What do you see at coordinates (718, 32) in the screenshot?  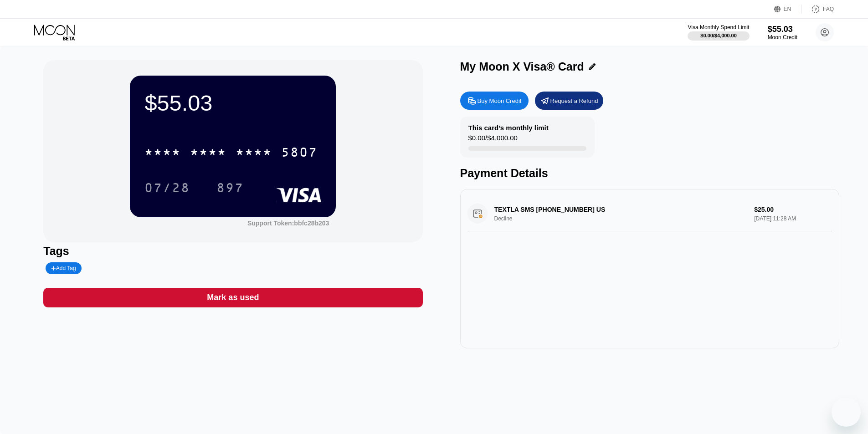 I see `div: Visa Monthly Spend Limit$0.00/$4,000.00` at bounding box center [718, 32].